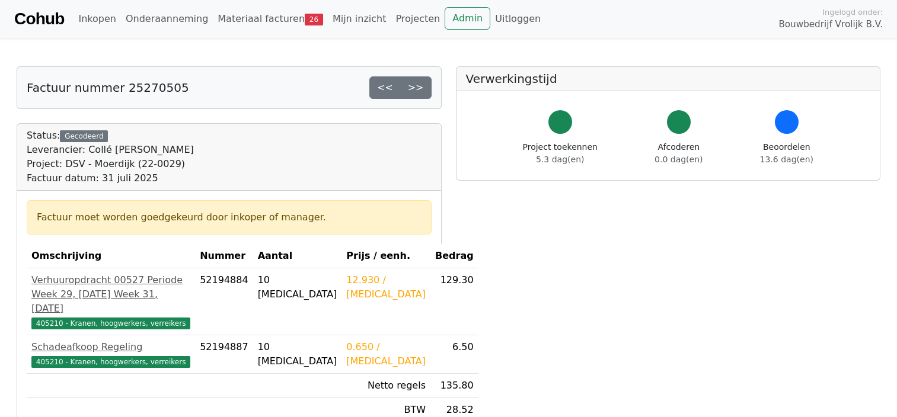 The image size is (897, 417). What do you see at coordinates (454, 302) in the screenshot?
I see `td: 129.30` at bounding box center [454, 302].